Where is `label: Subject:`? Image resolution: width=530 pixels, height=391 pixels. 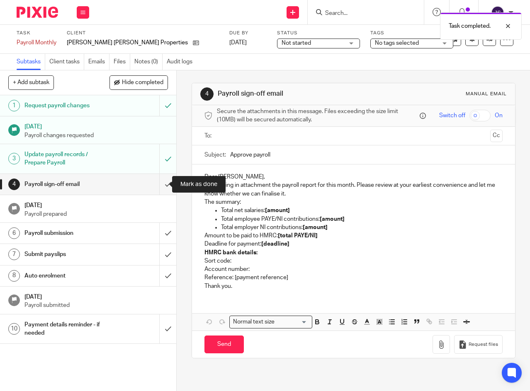 label: Subject: is located at coordinates (215, 155).